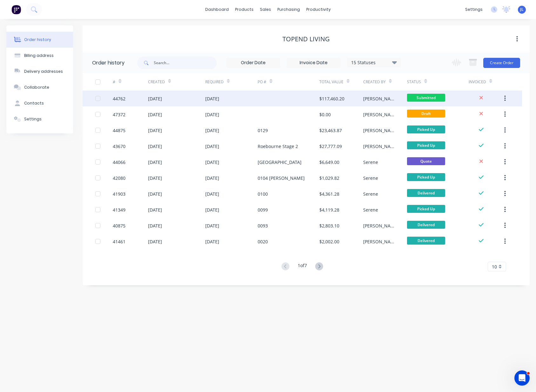 Image resolution: width=536 pixels, height=392 pixels. Describe the element at coordinates (40, 40) in the screenshot. I see `button: Order history` at that location.